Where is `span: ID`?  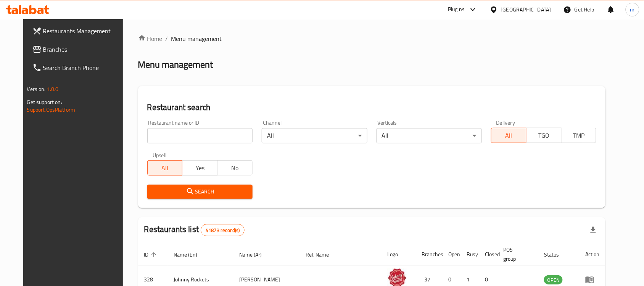 span: ID is located at coordinates (151, 255).